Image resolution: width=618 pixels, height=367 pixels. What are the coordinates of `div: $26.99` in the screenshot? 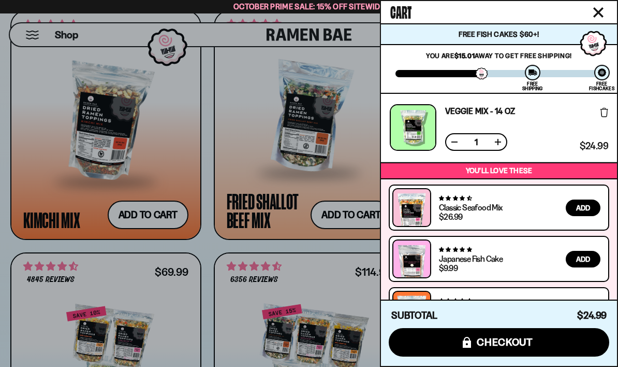 It's located at (451, 216).